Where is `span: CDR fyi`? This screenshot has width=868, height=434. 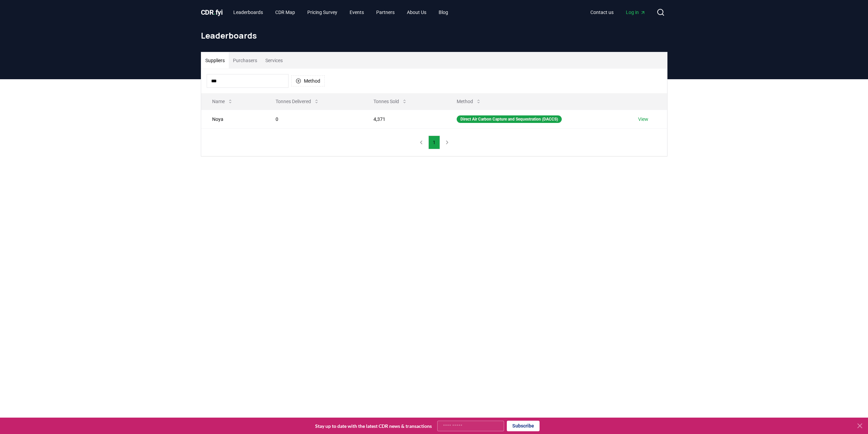
span: CDR fyi is located at coordinates (211, 12).